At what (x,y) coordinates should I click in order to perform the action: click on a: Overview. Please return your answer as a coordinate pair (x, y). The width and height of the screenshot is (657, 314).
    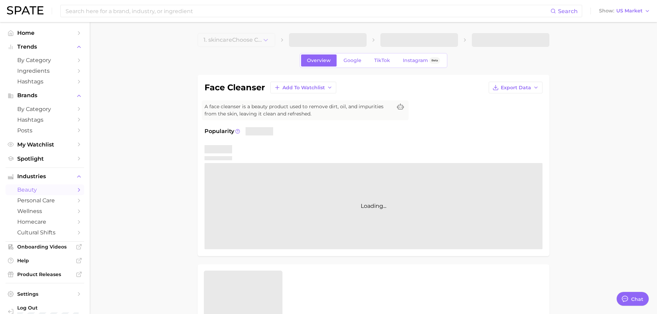
    Looking at the image, I should click on (319, 60).